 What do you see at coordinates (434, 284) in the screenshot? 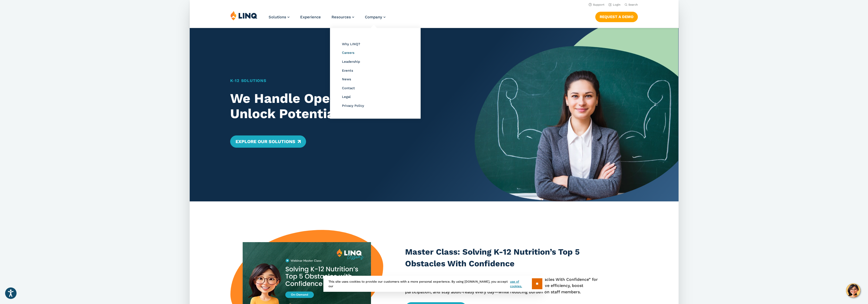
I see `div: This site uses cookies to provide our customers with a more personal experience. By using [DOMAIN...` at bounding box center [434, 284].